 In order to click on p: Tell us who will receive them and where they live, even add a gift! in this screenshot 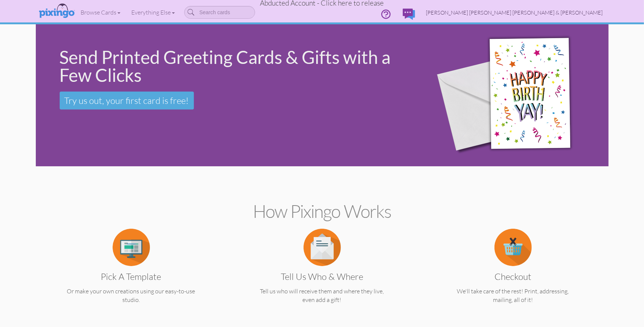, I will do `click(322, 295)`.